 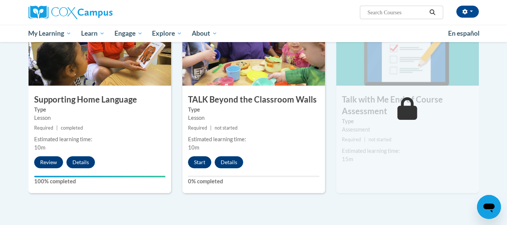 What do you see at coordinates (407, 129) in the screenshot?
I see `div: Assessment` at bounding box center [407, 129].